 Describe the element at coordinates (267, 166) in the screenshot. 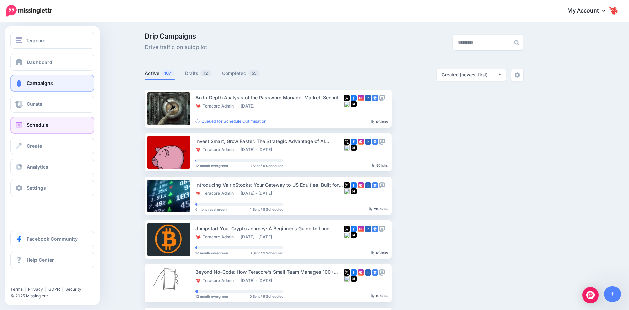

I see `span: 1 Sent / 9 Scheduled` at that location.